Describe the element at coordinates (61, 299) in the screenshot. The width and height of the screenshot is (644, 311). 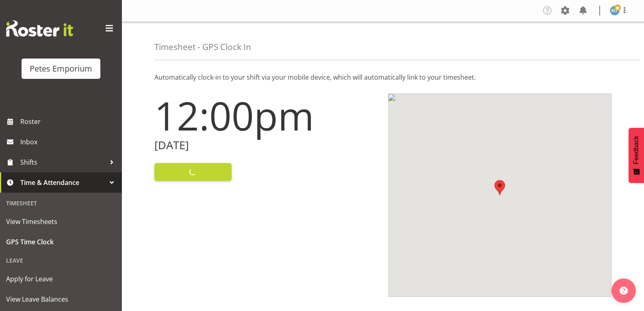
I see `span: View Leave Balances` at that location.